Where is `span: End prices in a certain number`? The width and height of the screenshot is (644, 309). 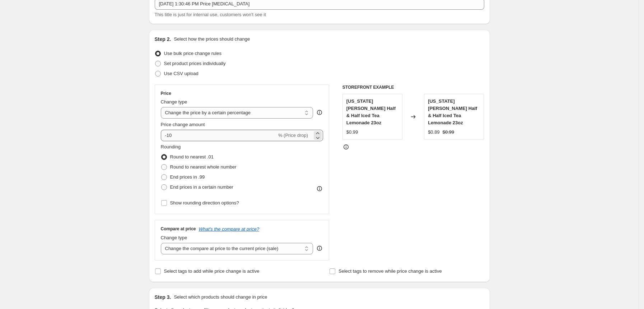 span: End prices in a certain number is located at coordinates (202, 187).